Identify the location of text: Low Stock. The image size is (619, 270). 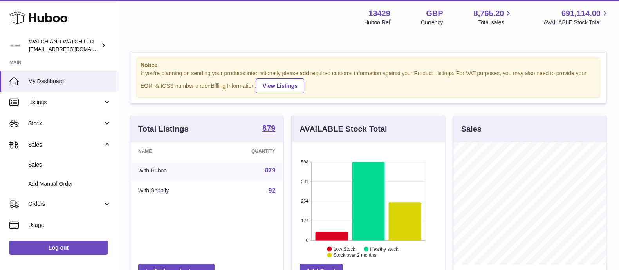
(344, 249).